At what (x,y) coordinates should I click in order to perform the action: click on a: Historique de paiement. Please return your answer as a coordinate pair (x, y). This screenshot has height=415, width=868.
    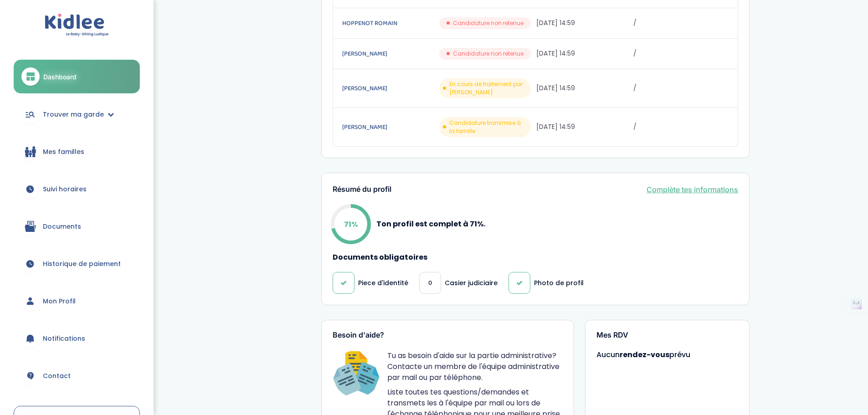
    Looking at the image, I should click on (76, 264).